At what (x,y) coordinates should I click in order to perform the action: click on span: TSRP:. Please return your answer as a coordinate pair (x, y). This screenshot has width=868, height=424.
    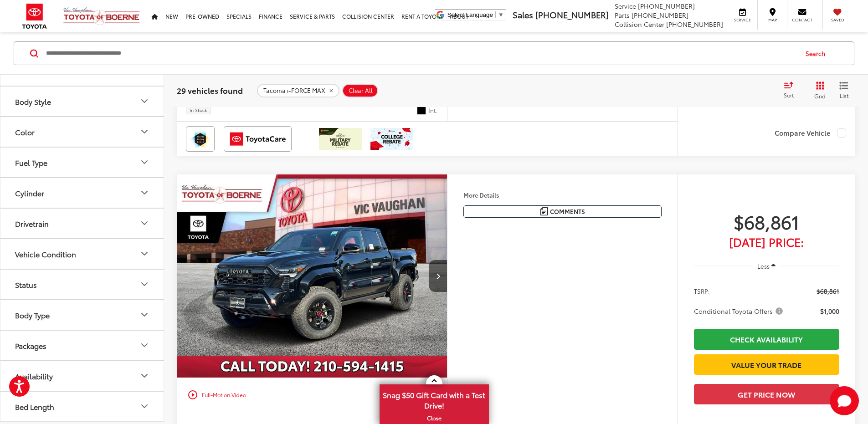
    Looking at the image, I should click on (702, 291).